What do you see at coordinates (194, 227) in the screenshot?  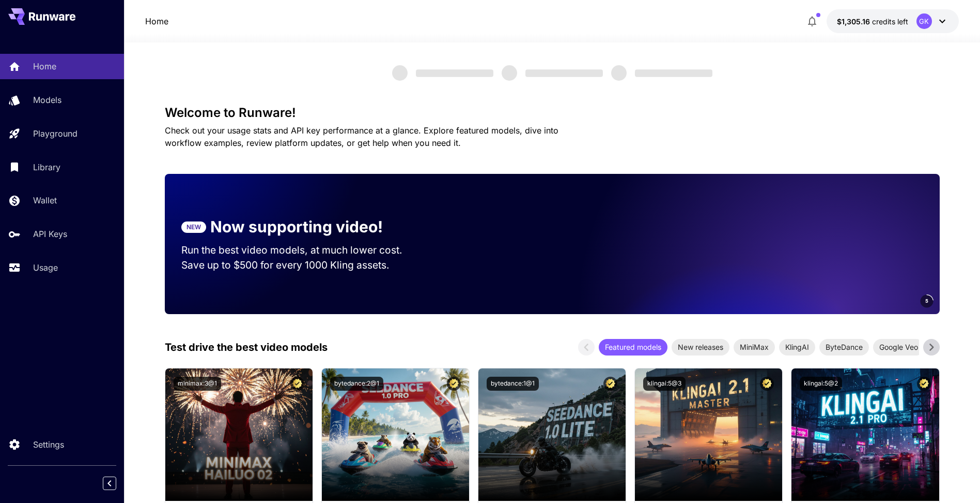 I see `p: NEW` at bounding box center [194, 227].